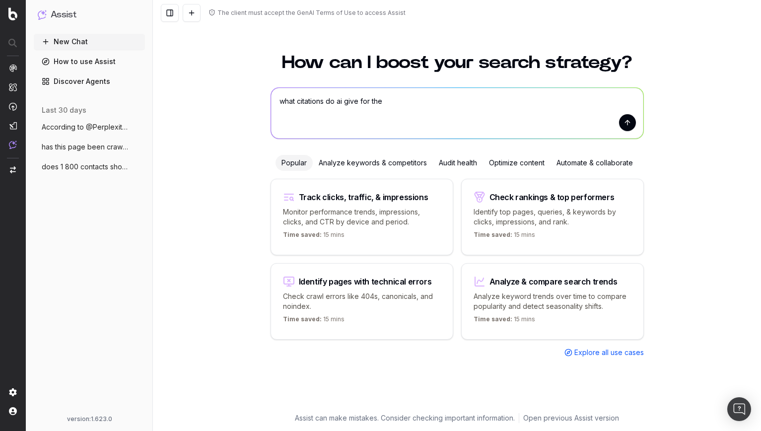 This screenshot has width=761, height=431. I want to click on a: How to use Assist, so click(89, 62).